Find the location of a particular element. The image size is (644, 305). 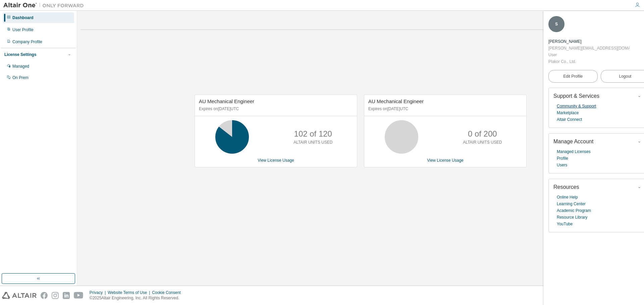

p: © 2025 Altair Engineering, Inc. All Rights Reserved. is located at coordinates (138, 298).